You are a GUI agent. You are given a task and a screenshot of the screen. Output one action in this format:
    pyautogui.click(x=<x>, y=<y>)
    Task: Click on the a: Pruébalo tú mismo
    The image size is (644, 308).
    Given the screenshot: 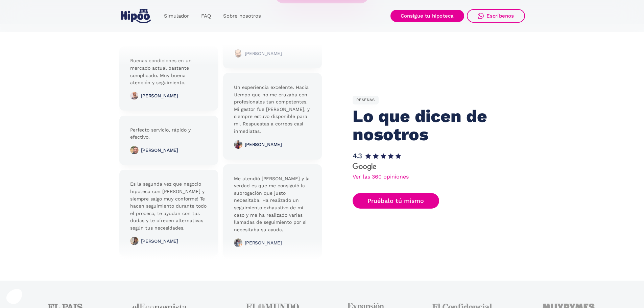 What is the action you would take?
    pyautogui.click(x=396, y=201)
    